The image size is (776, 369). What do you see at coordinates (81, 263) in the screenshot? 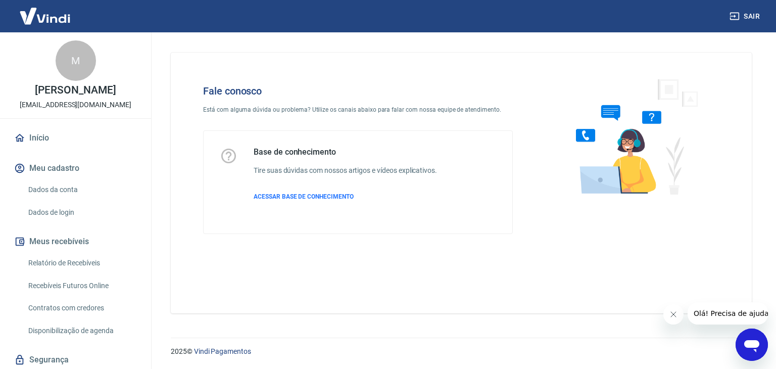
I see `a: Relatório de Recebíveis` at bounding box center [81, 263].